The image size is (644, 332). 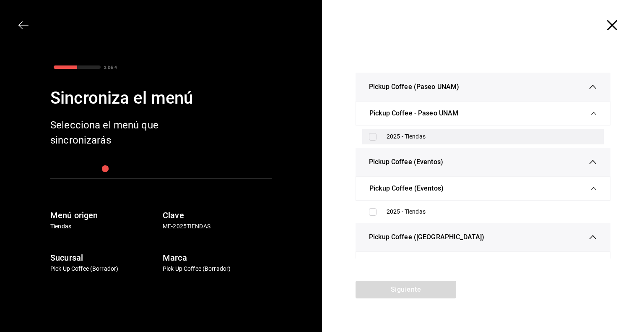 I want to click on p: Tiendas, so click(x=105, y=226).